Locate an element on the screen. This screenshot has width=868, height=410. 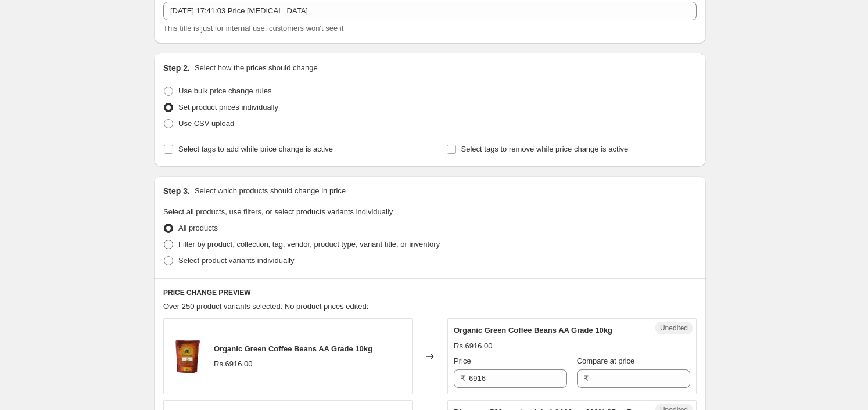
span: Select all products, use filters, or select products variants individually is located at coordinates (278, 211).